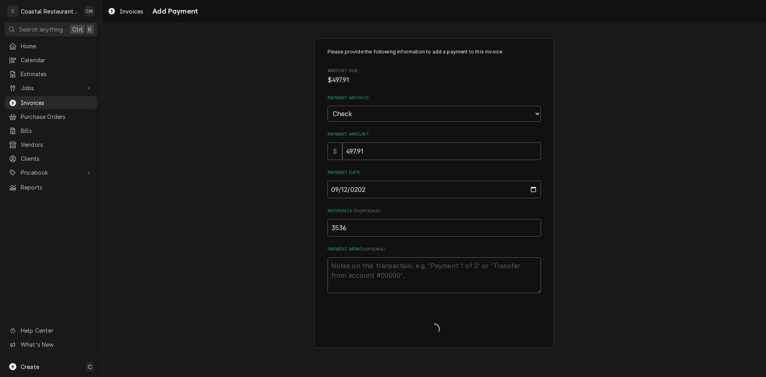 This screenshot has width=766, height=377. Describe the element at coordinates (51, 116) in the screenshot. I see `a: Purchase Orders` at that location.